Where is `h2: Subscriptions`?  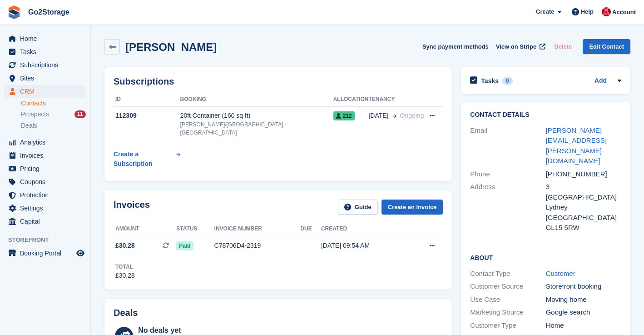
h2: Subscriptions is located at coordinates (278, 81).